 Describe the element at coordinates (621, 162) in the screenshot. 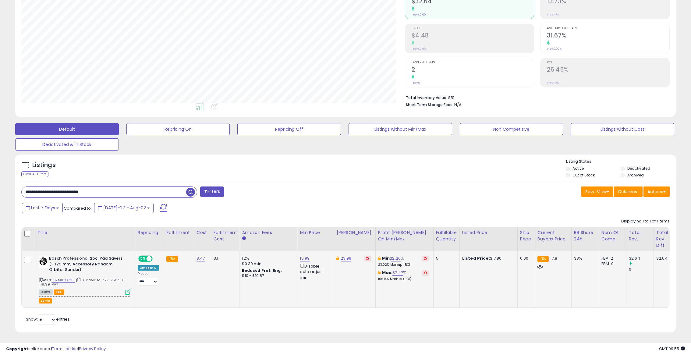

I see `p: Listing States:` at that location.